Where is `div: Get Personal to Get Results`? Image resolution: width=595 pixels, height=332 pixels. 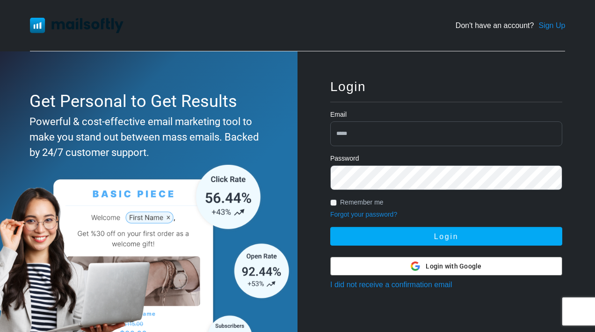 div: Get Personal to Get Results is located at coordinates (146, 101).